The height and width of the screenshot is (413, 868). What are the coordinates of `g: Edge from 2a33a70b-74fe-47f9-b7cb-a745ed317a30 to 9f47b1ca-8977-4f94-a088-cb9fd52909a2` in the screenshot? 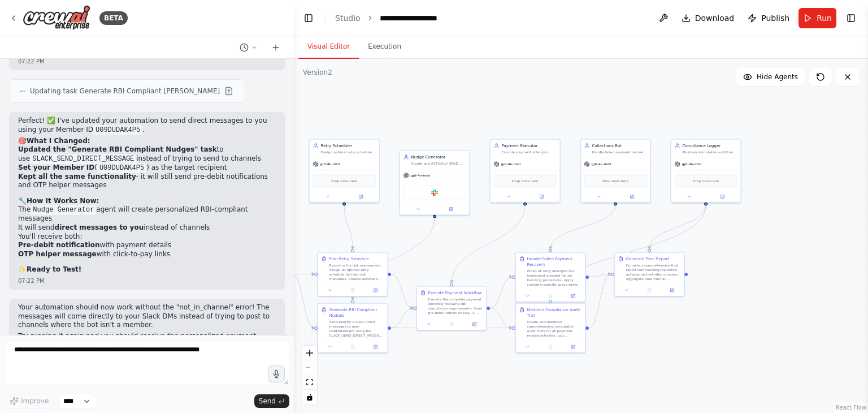 It's located at (402, 318).